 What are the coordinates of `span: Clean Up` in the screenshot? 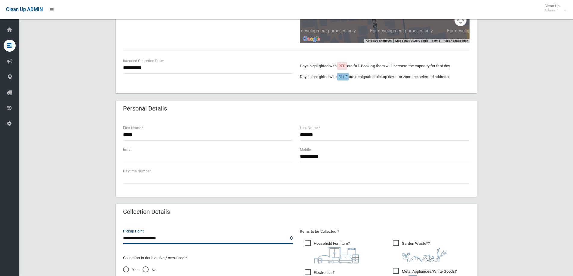 It's located at (553, 8).